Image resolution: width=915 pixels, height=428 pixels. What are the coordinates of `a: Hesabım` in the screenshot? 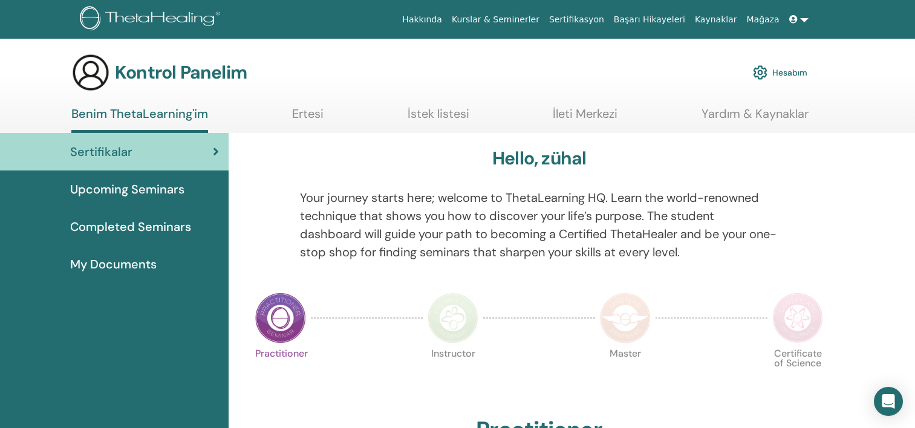 It's located at (780, 73).